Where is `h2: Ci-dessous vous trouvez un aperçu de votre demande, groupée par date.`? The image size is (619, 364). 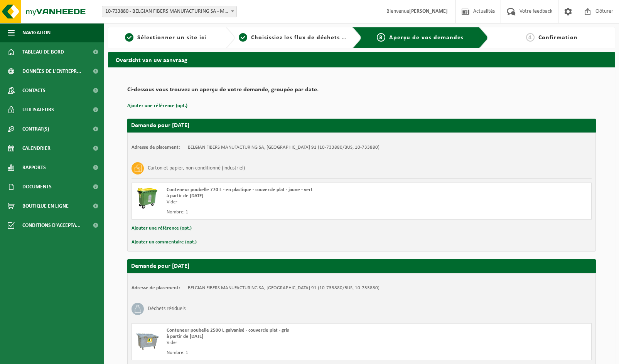
h2: Ci-dessous vous trouvez un aperçu de votre demande, groupée par date. is located at coordinates (361, 92).